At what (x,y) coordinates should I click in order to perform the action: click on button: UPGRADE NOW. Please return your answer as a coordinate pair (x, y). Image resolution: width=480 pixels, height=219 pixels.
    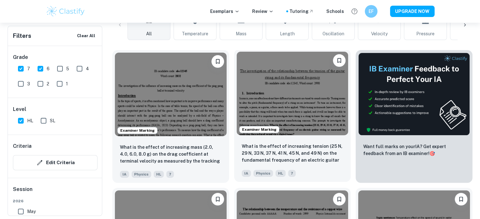
    Looking at the image, I should click on (412, 11).